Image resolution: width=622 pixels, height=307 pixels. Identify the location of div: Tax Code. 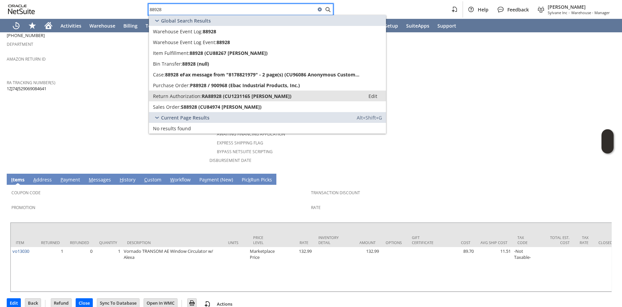
(525, 240).